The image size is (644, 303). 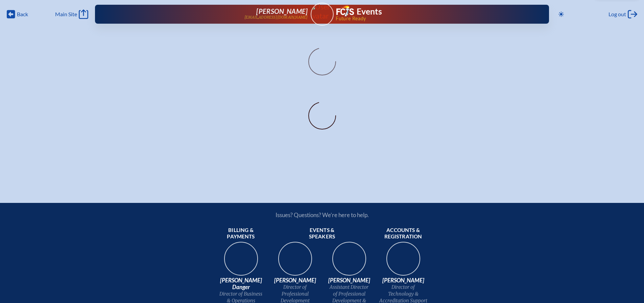 What do you see at coordinates (431, 19) in the screenshot?
I see `span: Future Ready` at bounding box center [431, 19].